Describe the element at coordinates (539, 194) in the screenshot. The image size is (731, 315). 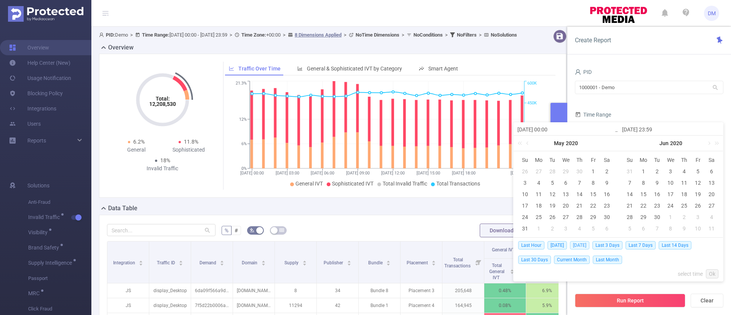
I see `td: May 11, 2020` at that location.